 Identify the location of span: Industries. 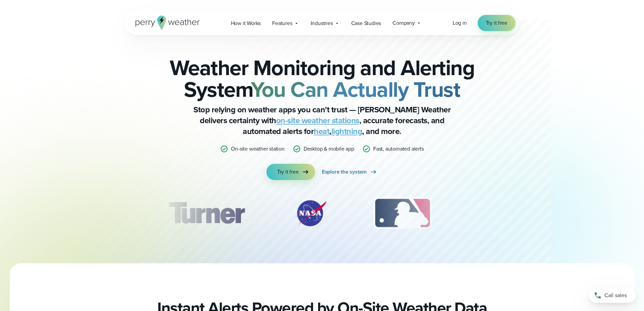
(322, 23).